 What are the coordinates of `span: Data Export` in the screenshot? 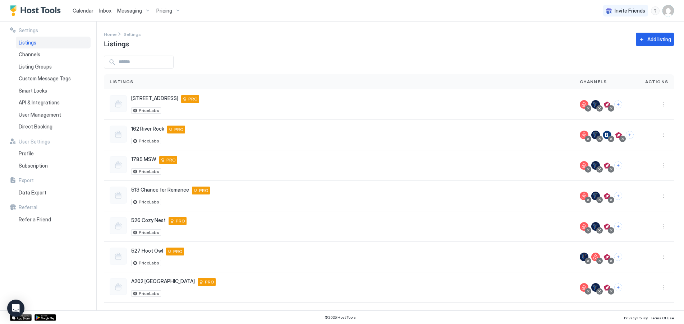 It's located at (32, 193).